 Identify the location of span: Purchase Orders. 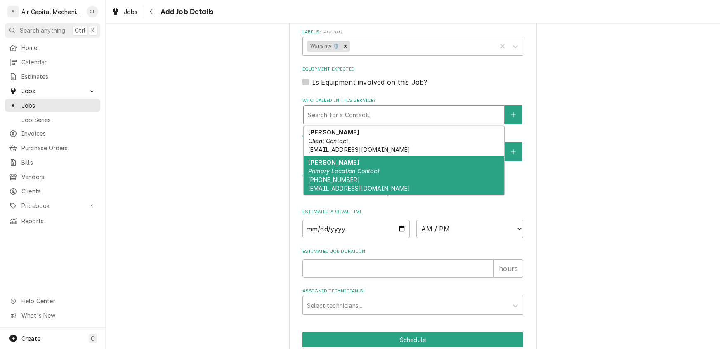
(59, 148).